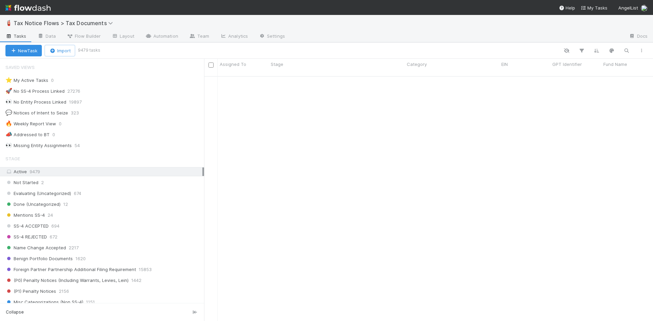 This screenshot has width=653, height=321. I want to click on span: 1151, so click(90, 302).